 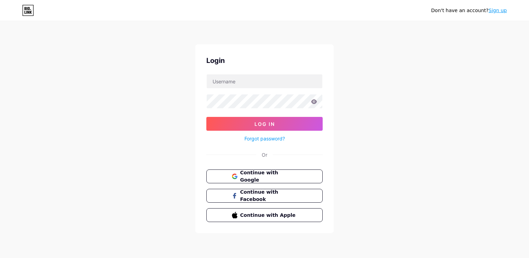 What do you see at coordinates (498, 10) in the screenshot?
I see `a: Sign up` at bounding box center [498, 10].